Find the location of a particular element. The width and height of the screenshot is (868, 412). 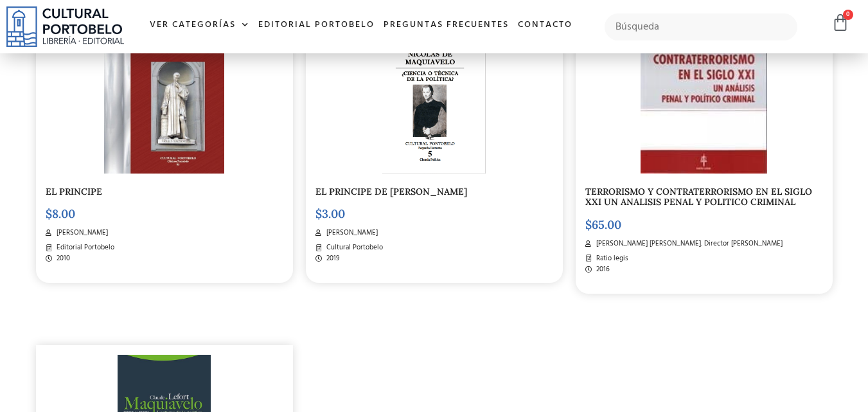

span: 2016 is located at coordinates (601, 270).